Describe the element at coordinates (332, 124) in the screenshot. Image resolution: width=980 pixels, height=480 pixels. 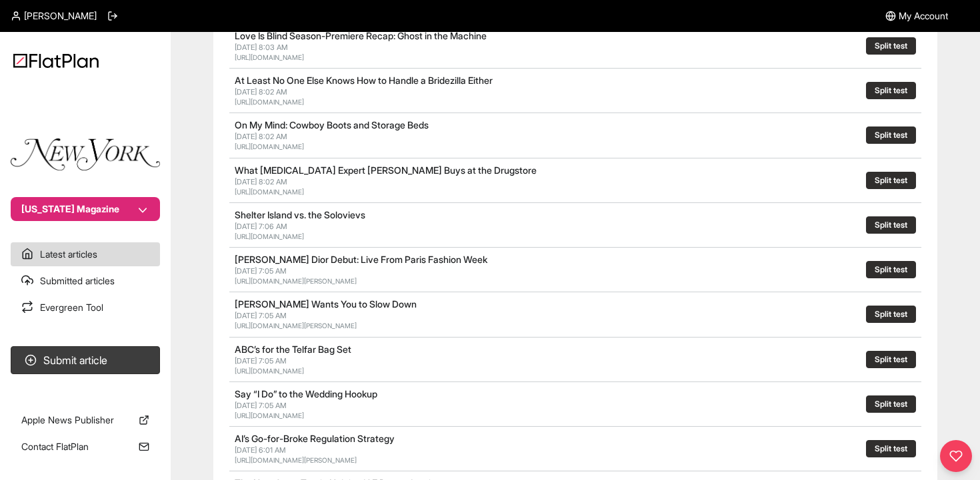
I see `a: On My Mind: Cowboy Boots and Storage Beds` at that location.